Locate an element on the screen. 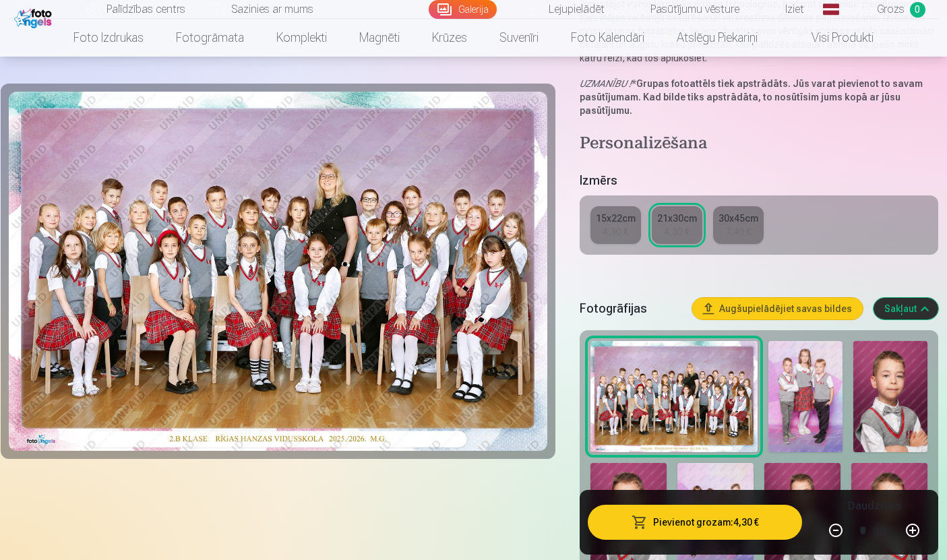  div: 21x30cm is located at coordinates (676, 218).